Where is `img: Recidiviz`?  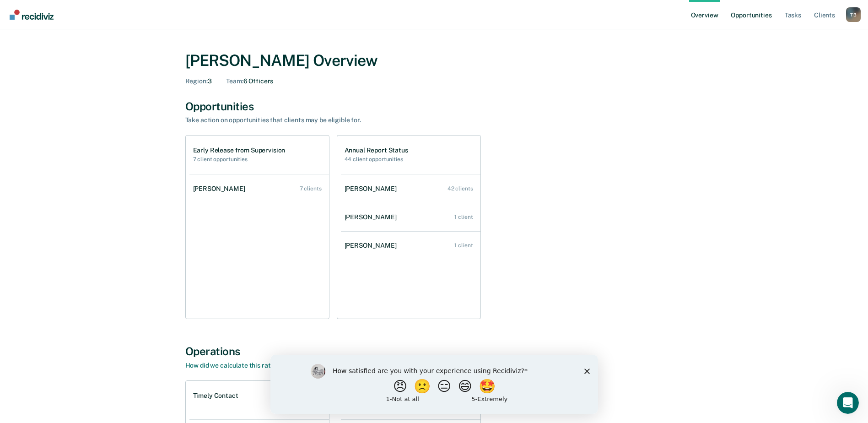
img: Recidiviz is located at coordinates (32, 15).